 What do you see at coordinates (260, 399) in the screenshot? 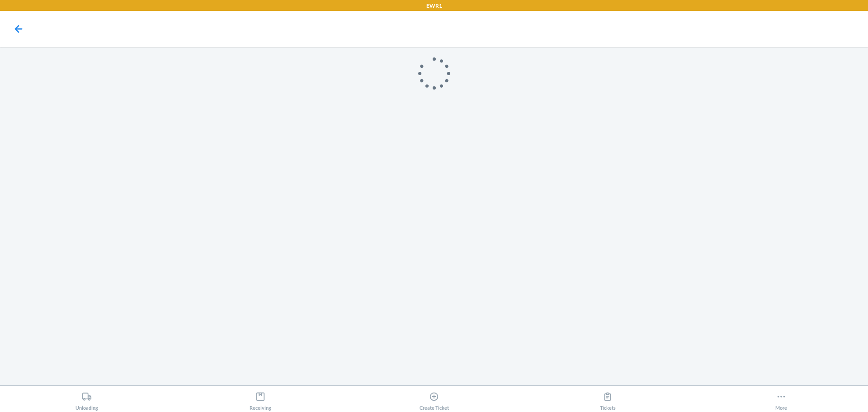
I see `div: Receiving` at bounding box center [260, 399].